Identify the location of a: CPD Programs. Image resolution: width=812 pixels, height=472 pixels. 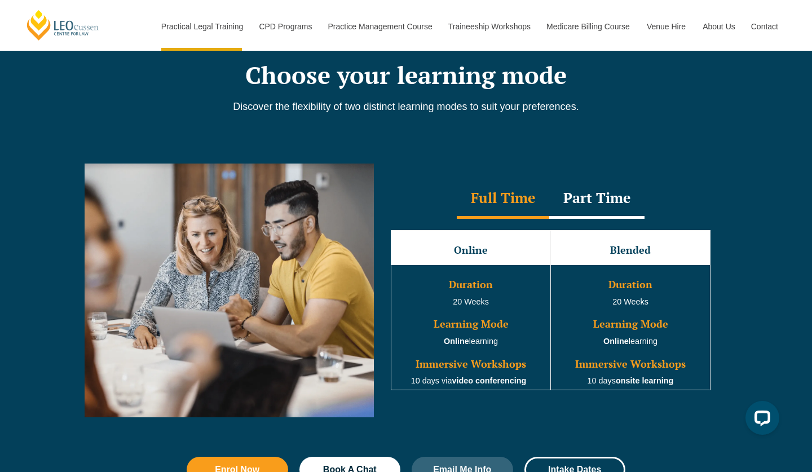
(285, 26).